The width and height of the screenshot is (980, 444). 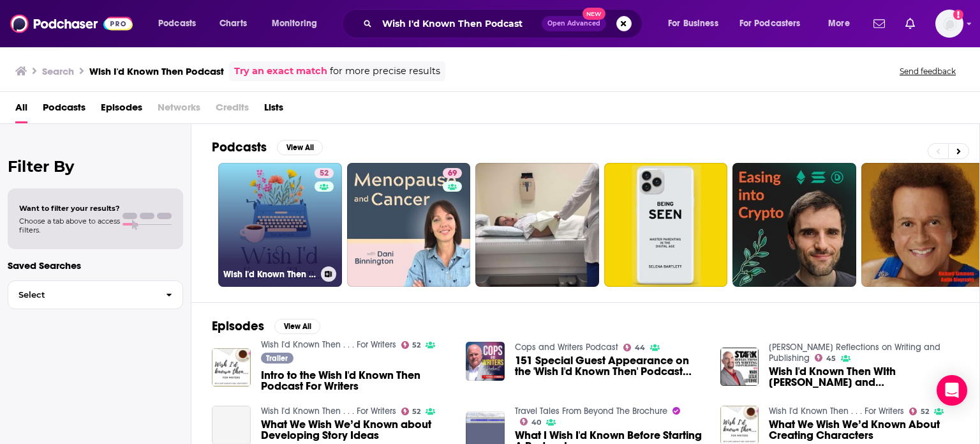 What do you see at coordinates (739, 367) in the screenshot?
I see `img: Wish I'd Known Then WIth Jami Albright and Sara Rosett` at bounding box center [739, 367].